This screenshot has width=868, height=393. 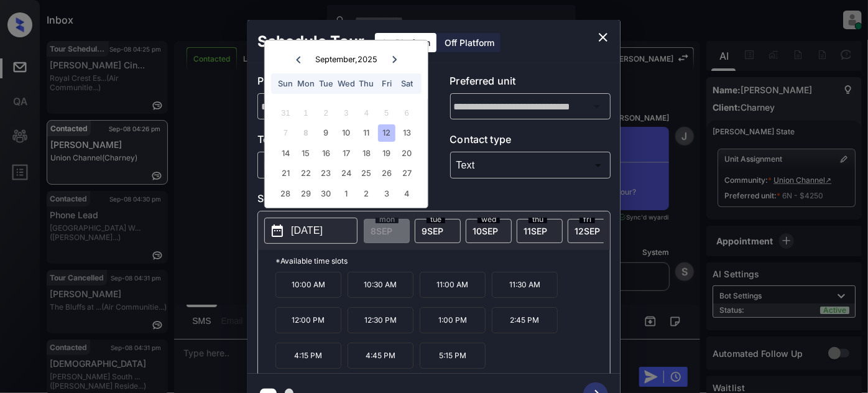 I want to click on span: wed, so click(x=489, y=220).